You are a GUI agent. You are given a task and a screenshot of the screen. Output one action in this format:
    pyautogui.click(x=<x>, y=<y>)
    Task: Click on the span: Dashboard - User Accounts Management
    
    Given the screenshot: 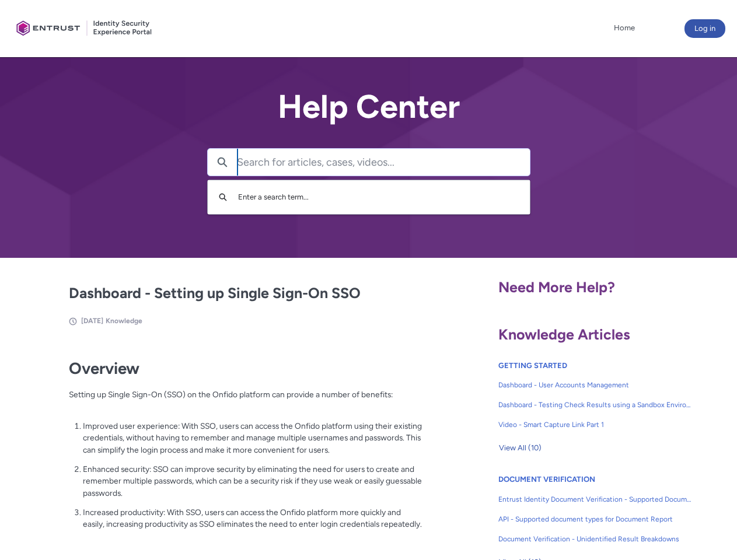 What is the action you would take?
    pyautogui.click(x=595, y=385)
    